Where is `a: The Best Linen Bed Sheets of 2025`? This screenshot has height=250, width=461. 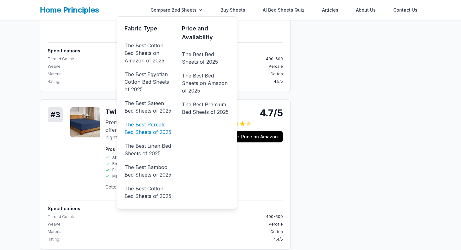
a: The Best Linen Bed Sheets of 2025 is located at coordinates (148, 150).